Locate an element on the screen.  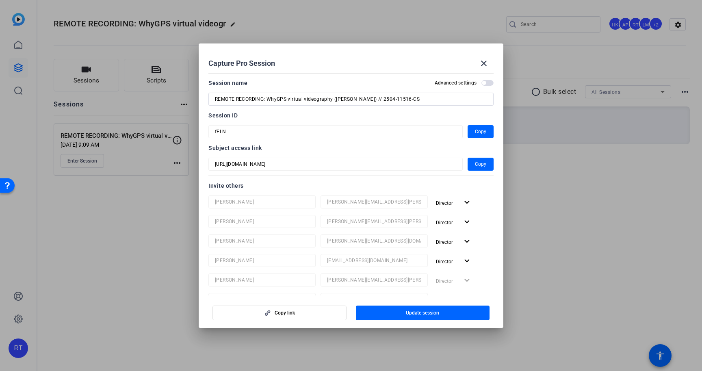
div: Capture Pro Session is located at coordinates (351, 63).